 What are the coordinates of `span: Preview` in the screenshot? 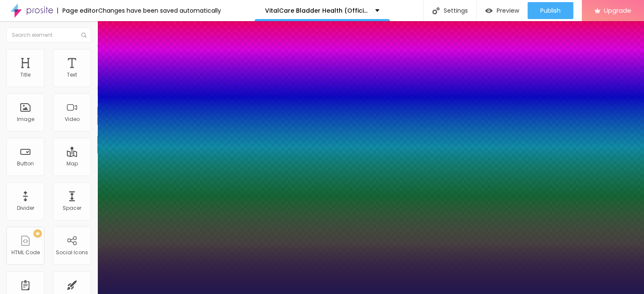 It's located at (508, 10).